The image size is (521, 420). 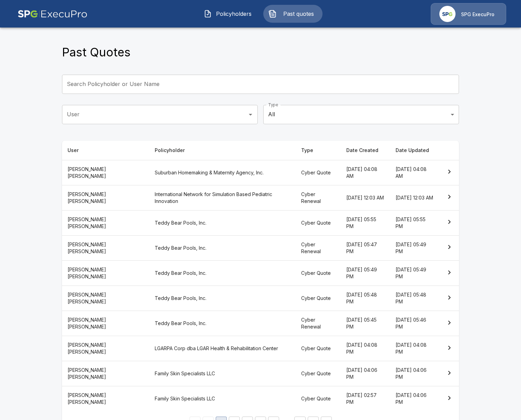 What do you see at coordinates (468, 14) in the screenshot?
I see `a: Agency IconSPG ExecuPro` at bounding box center [468, 14].